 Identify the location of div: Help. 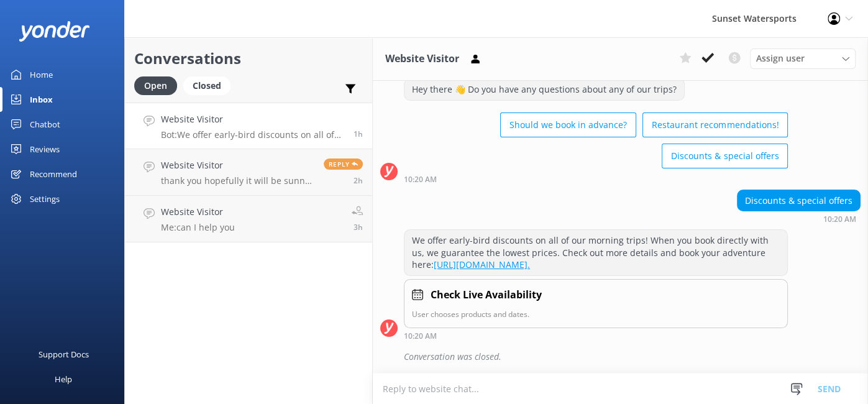
(63, 379).